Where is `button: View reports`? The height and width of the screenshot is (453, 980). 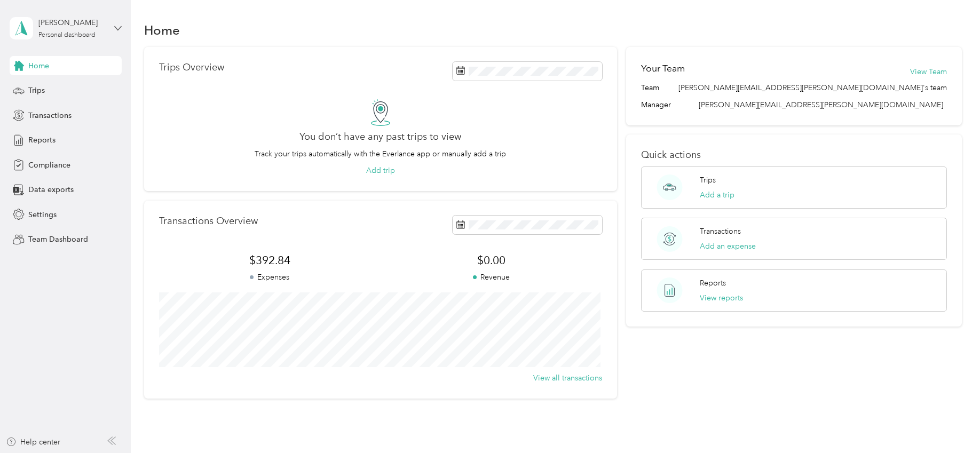 button: View reports is located at coordinates (721, 297).